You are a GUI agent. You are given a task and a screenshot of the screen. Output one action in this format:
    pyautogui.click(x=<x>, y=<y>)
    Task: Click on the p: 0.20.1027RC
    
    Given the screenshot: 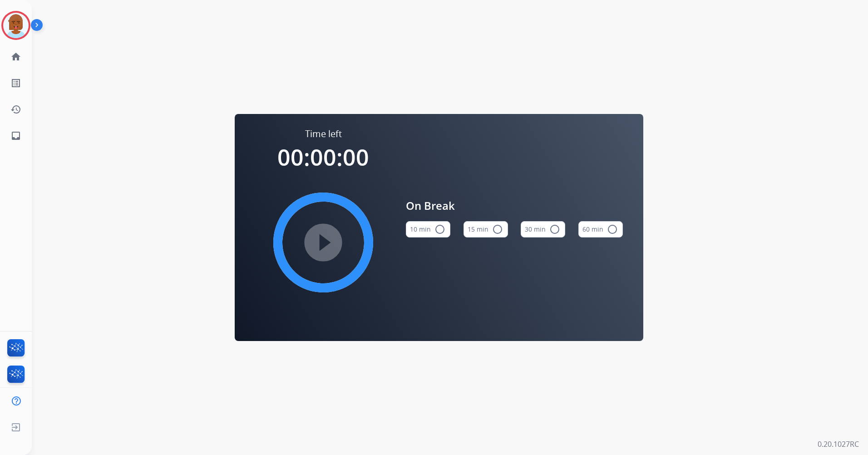 What is the action you would take?
    pyautogui.click(x=838, y=444)
    